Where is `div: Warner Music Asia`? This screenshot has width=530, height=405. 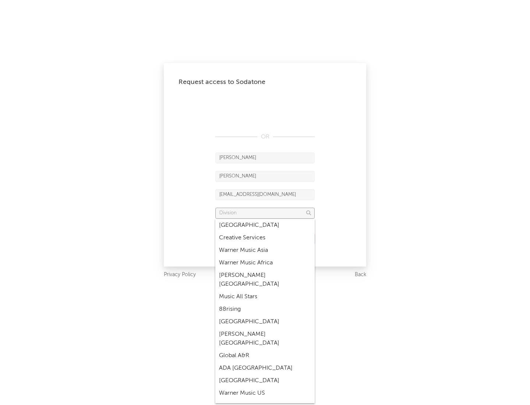
div: Warner Music Asia is located at coordinates (265, 250).